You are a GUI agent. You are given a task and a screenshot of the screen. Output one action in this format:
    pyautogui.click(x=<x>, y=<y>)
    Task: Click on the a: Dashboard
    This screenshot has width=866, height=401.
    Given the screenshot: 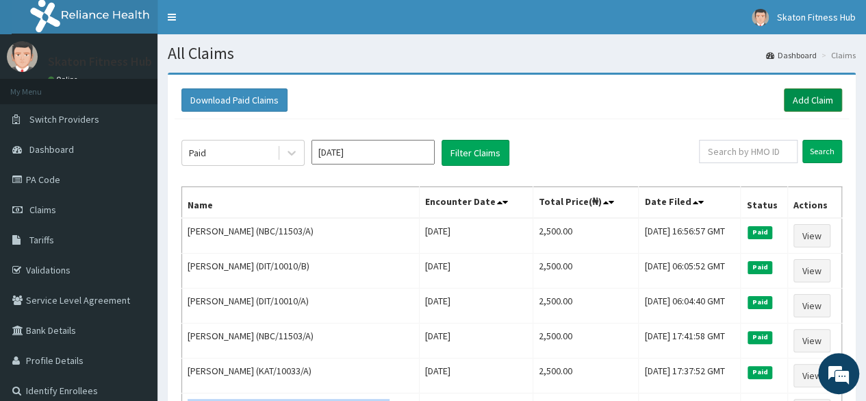 What is the action you would take?
    pyautogui.click(x=792, y=55)
    